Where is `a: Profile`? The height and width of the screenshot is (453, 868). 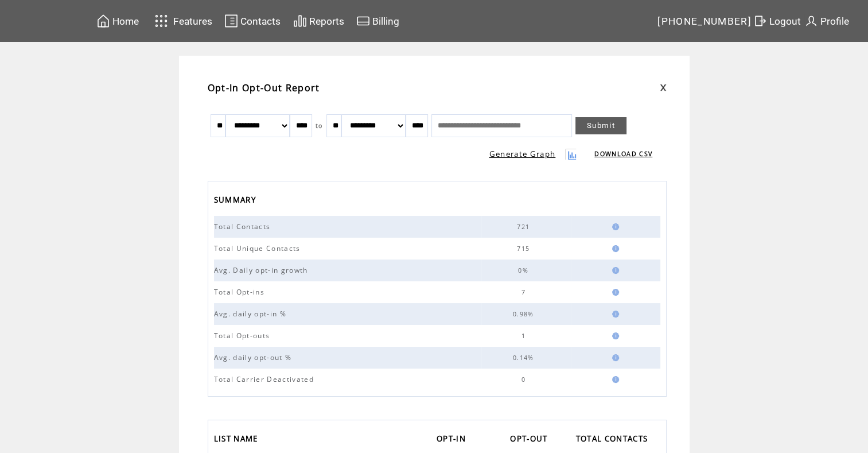 a: Profile is located at coordinates (827, 20).